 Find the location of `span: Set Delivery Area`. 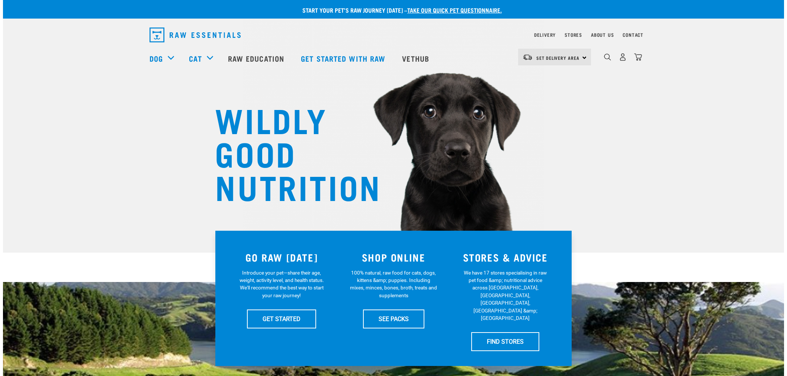

span: Set Delivery Area is located at coordinates (558, 58).